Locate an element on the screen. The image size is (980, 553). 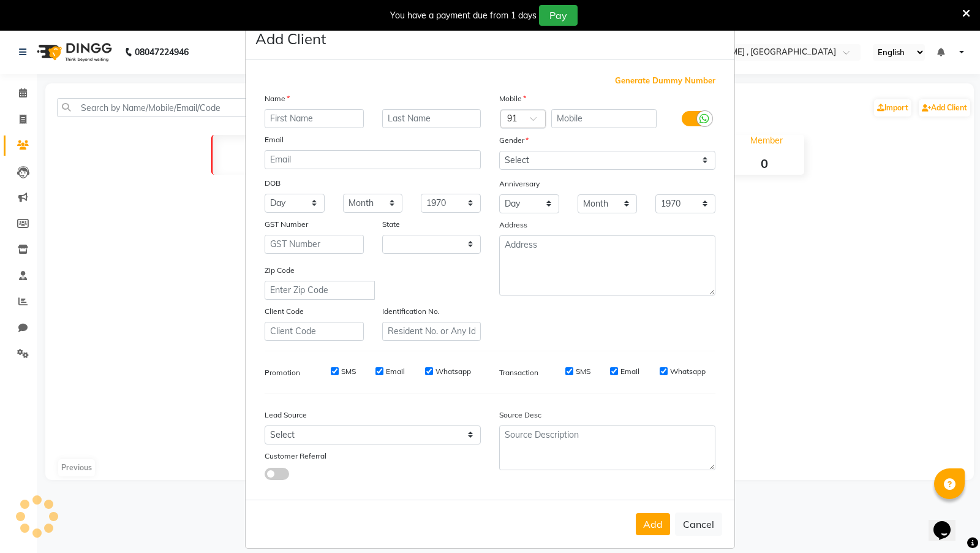
input: GST Number is located at coordinates (314, 244).